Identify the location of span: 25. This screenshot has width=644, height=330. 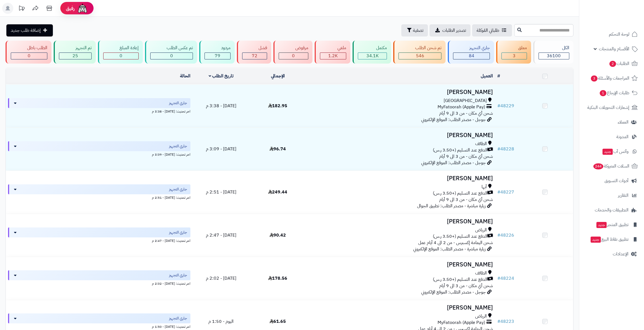
(75, 56).